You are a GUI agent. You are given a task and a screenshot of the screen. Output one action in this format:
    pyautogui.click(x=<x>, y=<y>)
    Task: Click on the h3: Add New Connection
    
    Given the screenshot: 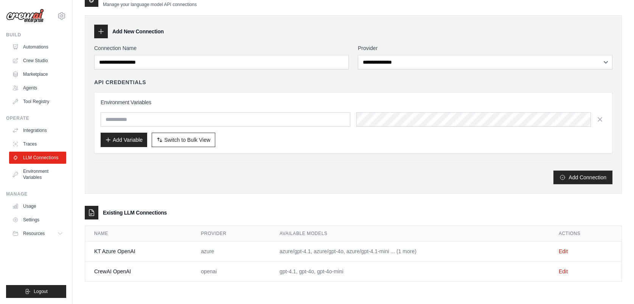 What is the action you would take?
    pyautogui.click(x=138, y=31)
    